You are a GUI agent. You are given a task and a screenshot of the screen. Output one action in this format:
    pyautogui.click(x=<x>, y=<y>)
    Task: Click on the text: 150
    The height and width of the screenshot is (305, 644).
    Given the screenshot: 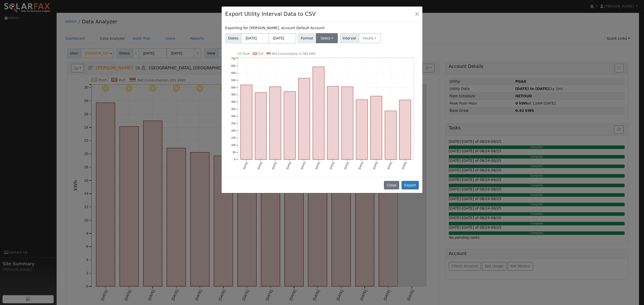 What is the action you would take?
    pyautogui.click(x=233, y=138)
    